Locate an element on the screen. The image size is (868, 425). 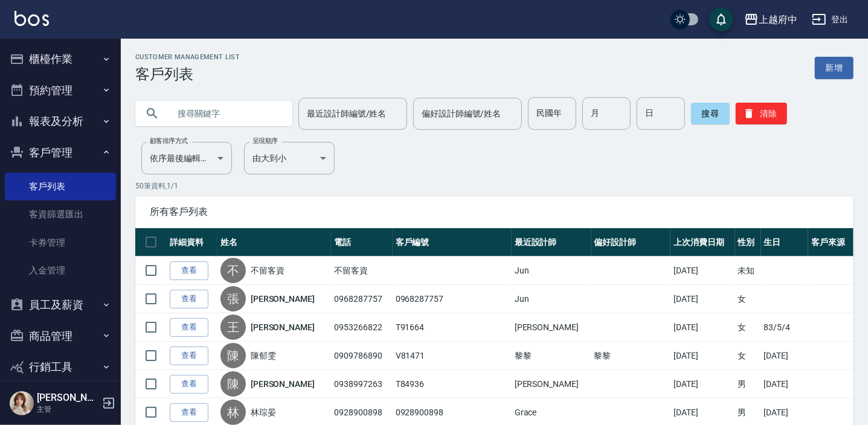
button: 櫃檯作業 is located at coordinates (60, 59).